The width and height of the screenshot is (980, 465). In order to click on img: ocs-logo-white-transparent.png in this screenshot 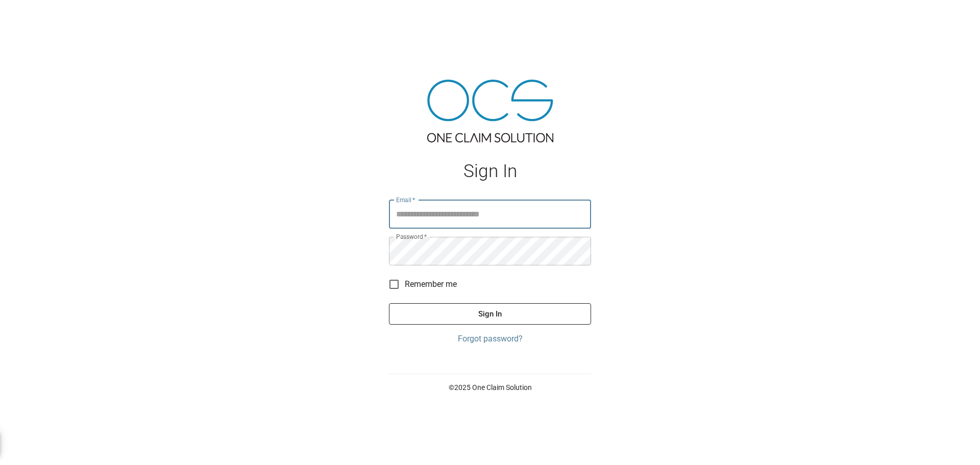, I will do `click(32, 16)`.